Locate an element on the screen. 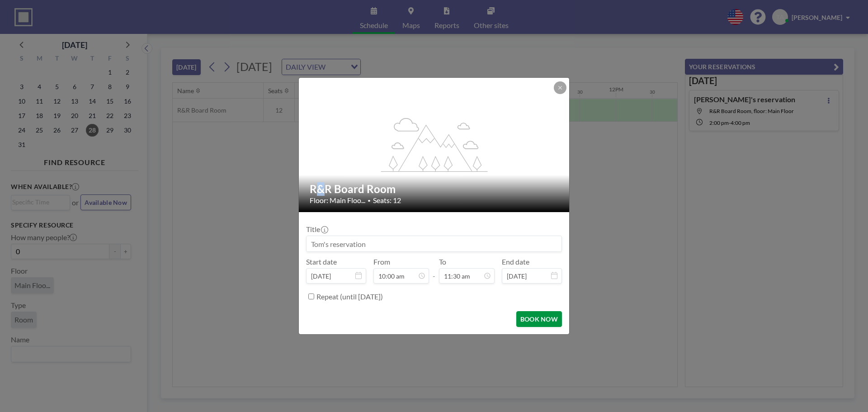 The height and width of the screenshot is (412, 868). label: Start date is located at coordinates (322, 263).